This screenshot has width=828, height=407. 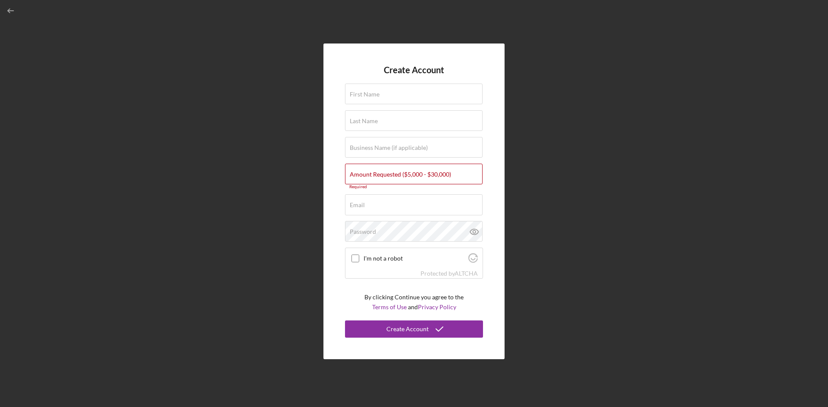 I want to click on label: Amount Requested ($5,000 - $30,000), so click(x=400, y=175).